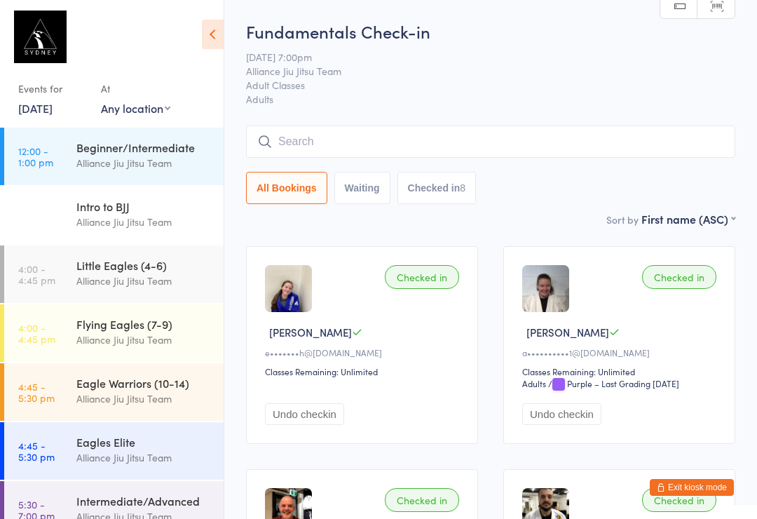 This screenshot has height=519, width=757. What do you see at coordinates (144, 206) in the screenshot?
I see `div: Intro to BJJ` at bounding box center [144, 206].